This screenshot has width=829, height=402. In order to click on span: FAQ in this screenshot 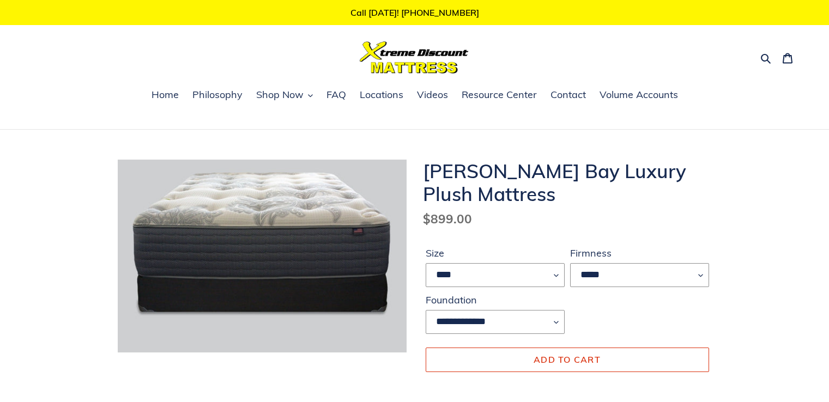, I will do `click(336, 95)`.